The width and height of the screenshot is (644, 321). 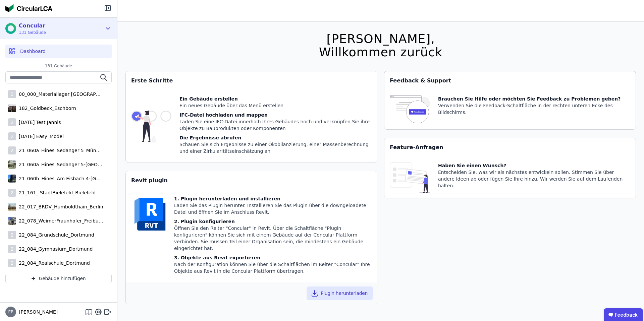 I want to click on div: Die Ergebnisse abrufen, so click(x=275, y=138).